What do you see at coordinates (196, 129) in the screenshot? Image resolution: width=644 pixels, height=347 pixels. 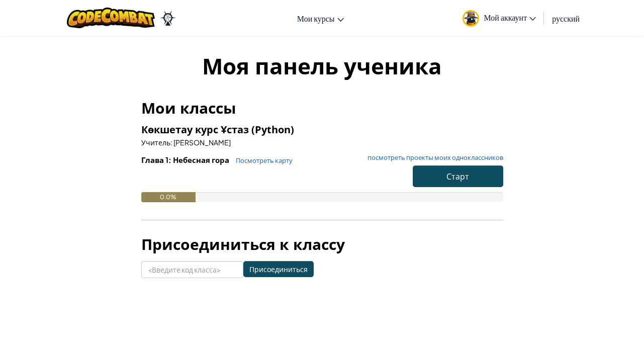 I see `span: Көкшетау курс Ұстаз` at bounding box center [196, 129].